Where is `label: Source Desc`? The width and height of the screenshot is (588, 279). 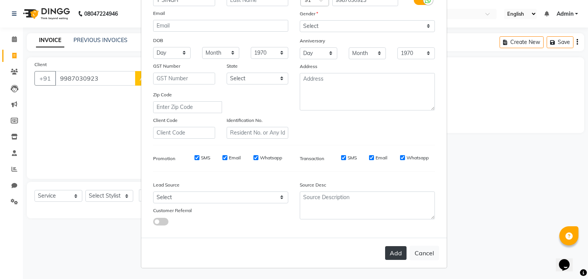
label: Source Desc is located at coordinates (313, 185).